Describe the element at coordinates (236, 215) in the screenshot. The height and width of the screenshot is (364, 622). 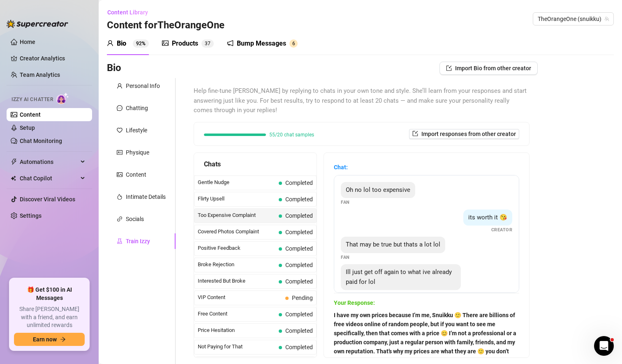
I see `span: Too Expensive Complaint` at that location.